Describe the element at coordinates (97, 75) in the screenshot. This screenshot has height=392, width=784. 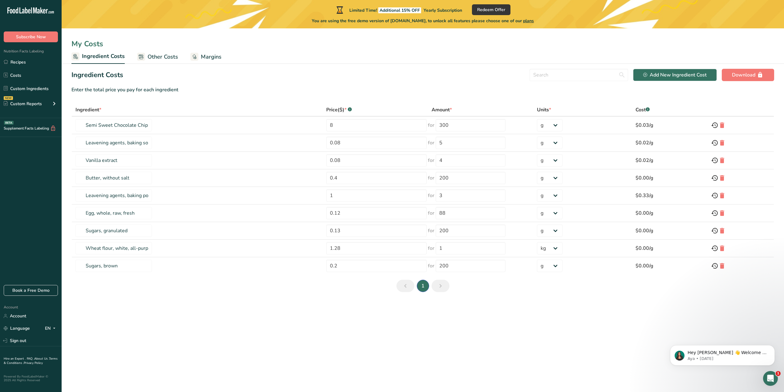
I see `h2: Ingredient Costs` at that location.